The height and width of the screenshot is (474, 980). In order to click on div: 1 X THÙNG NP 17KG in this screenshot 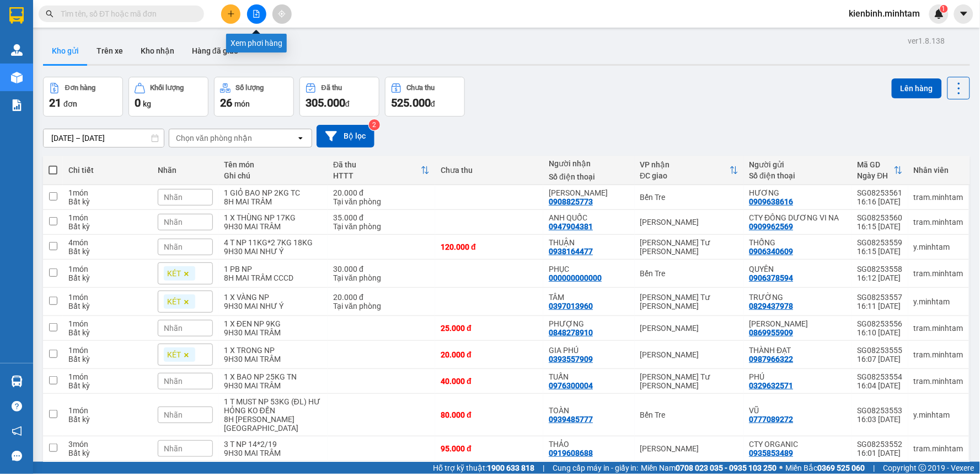, I will do `click(273, 218)`.